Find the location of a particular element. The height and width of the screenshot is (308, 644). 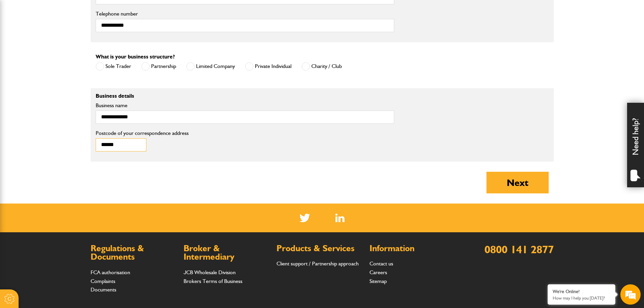

h2: Information is located at coordinates (412, 248).